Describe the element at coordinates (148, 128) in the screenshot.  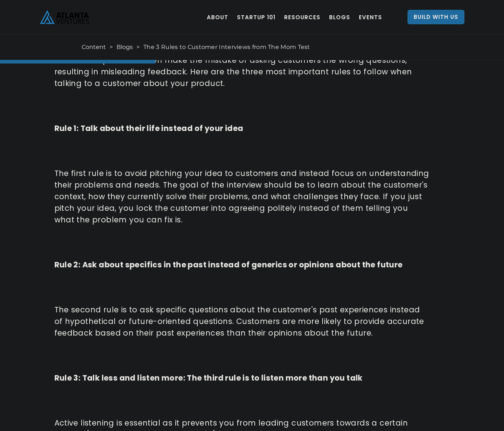
I see `strong: Rule 1: Talk about their life instead of your idea` at that location.